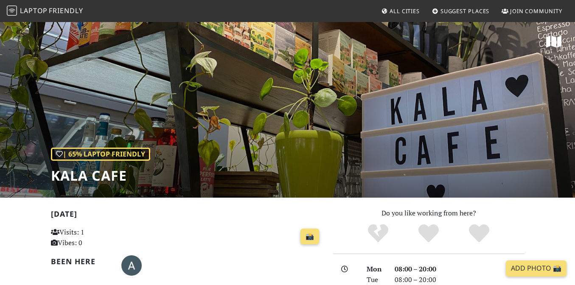 Image resolution: width=575 pixels, height=285 pixels. I want to click on div: | 65% Laptop Friendly, so click(101, 154).